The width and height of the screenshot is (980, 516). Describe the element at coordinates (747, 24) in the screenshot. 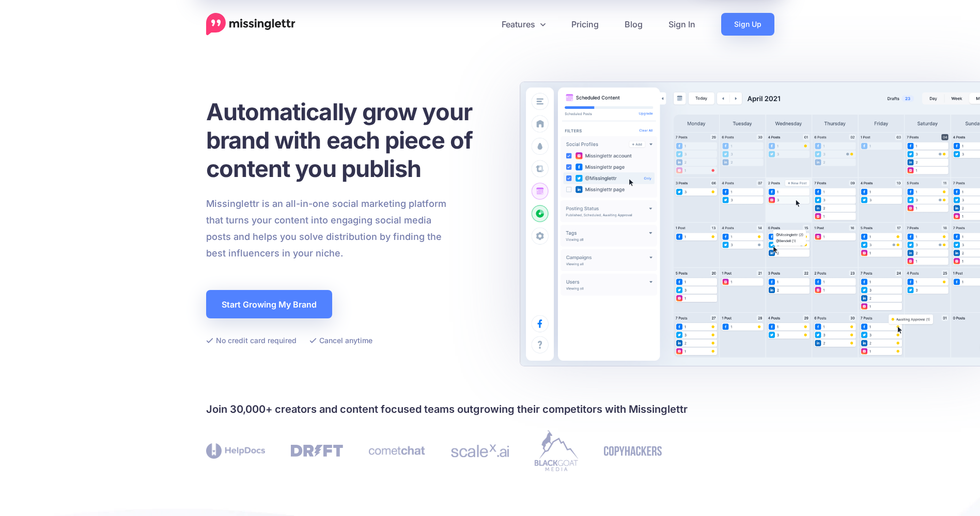

I see `a: Sign Up` at that location.